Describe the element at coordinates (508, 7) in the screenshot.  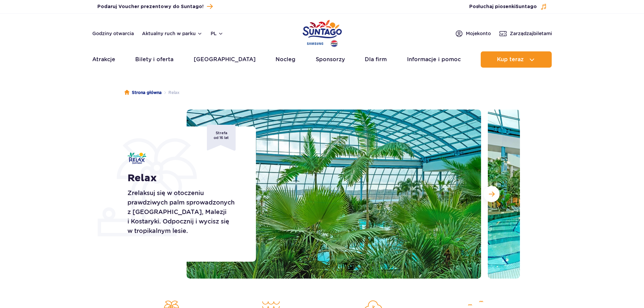
I see `button: Posłuchaj piosenkiSuntago` at that location.